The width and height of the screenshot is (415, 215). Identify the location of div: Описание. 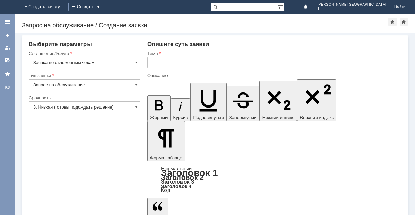
(273, 75).